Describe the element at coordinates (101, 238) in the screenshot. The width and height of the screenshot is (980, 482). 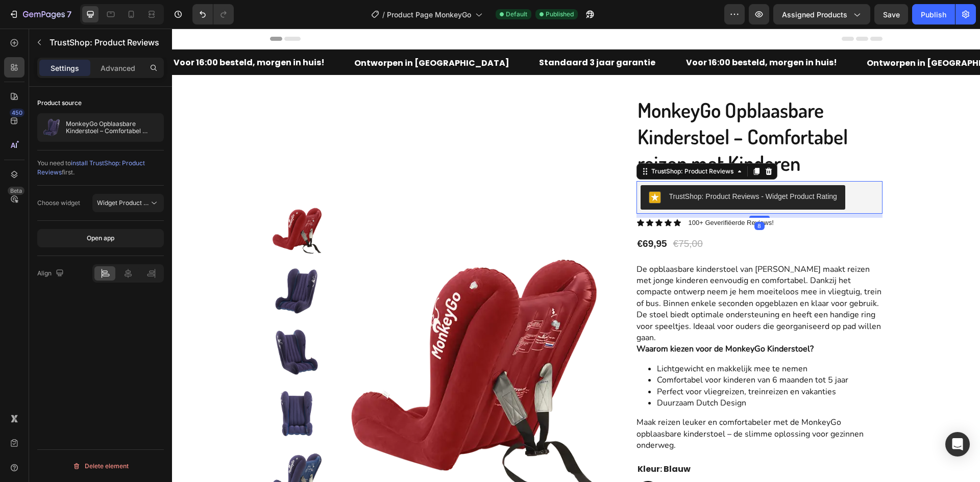
I see `button: Open app` at that location.